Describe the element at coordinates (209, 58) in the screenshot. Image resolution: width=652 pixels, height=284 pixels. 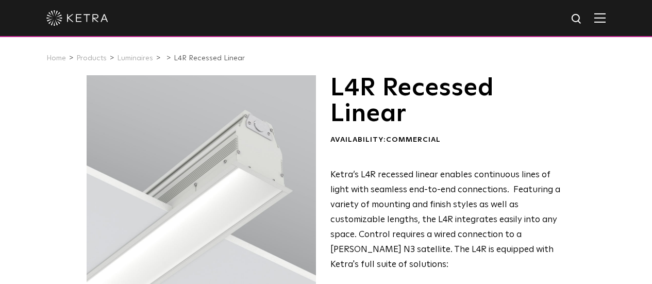
I see `a: L4R Recessed Linear` at that location.